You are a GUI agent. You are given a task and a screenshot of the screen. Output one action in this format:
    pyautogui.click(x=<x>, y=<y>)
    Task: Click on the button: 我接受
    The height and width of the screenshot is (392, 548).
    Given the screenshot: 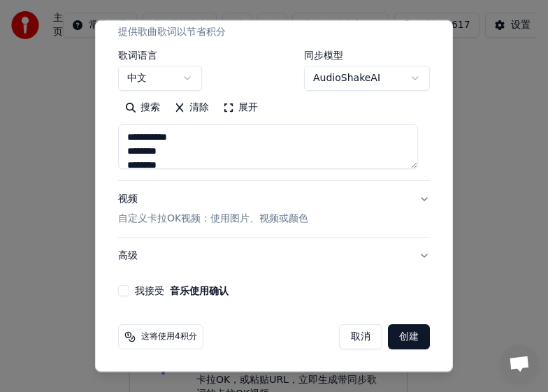 What is the action you would take?
    pyautogui.click(x=199, y=291)
    